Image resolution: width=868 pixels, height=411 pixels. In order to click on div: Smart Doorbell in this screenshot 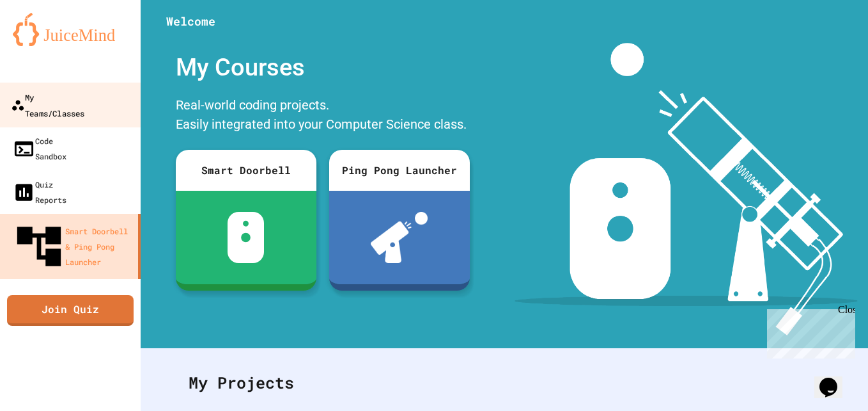, I will do `click(246, 170)`.